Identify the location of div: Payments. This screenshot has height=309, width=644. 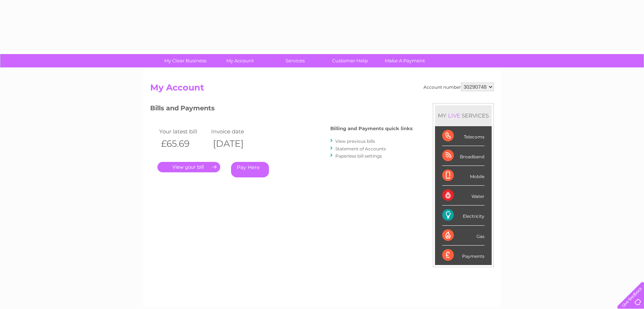
(464, 255).